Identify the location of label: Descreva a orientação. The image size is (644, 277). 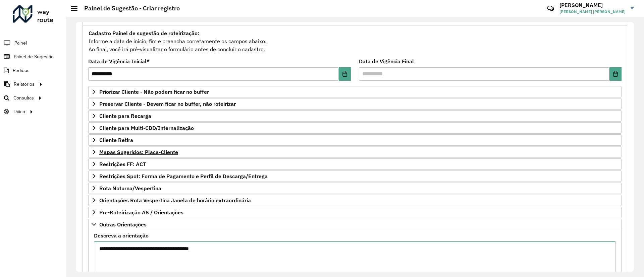
(121, 236).